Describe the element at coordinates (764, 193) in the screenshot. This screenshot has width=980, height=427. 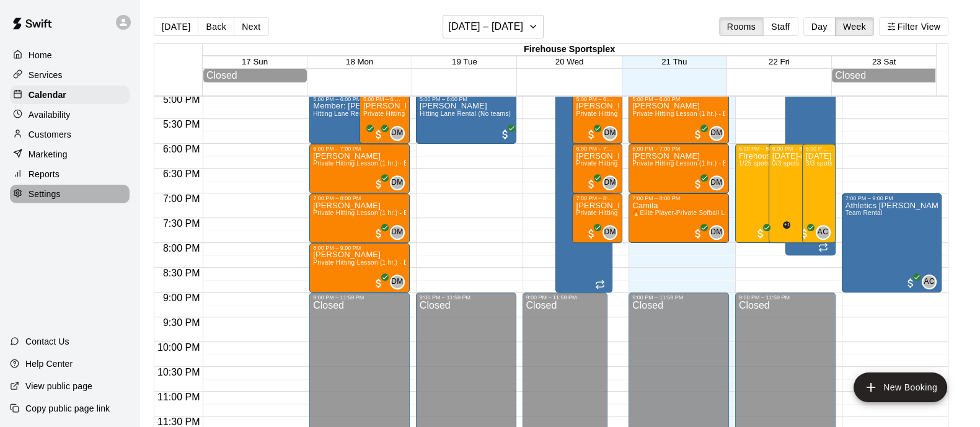
I see `div: 6:00 PM – 8:00 PM: Firehouse Fastpitch Fridays Batters-12U & up (August 22)` at that location.